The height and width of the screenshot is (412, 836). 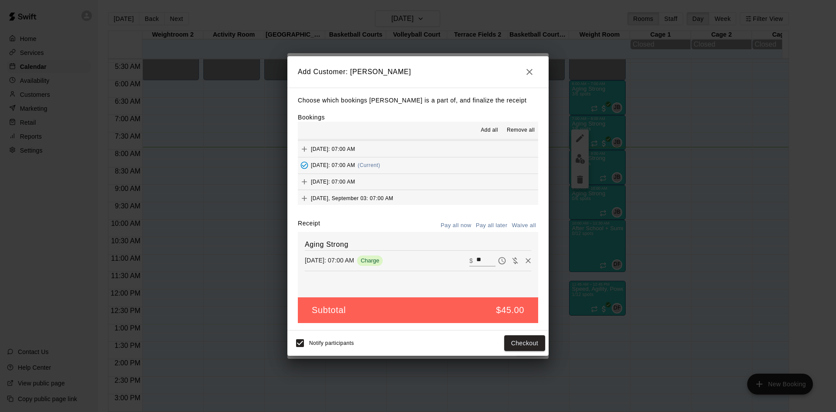 I want to click on h6: Aging Strong, so click(x=418, y=244).